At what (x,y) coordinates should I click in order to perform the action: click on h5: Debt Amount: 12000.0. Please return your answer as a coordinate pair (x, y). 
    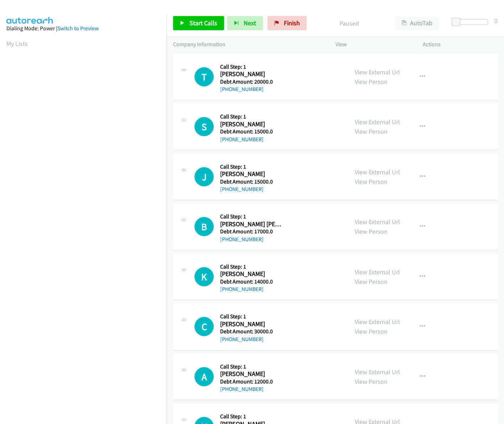
    Looking at the image, I should click on (251, 382).